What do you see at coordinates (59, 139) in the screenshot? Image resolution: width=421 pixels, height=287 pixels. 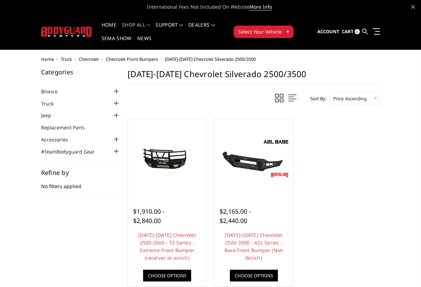 I see `a: Accessories` at bounding box center [59, 139].